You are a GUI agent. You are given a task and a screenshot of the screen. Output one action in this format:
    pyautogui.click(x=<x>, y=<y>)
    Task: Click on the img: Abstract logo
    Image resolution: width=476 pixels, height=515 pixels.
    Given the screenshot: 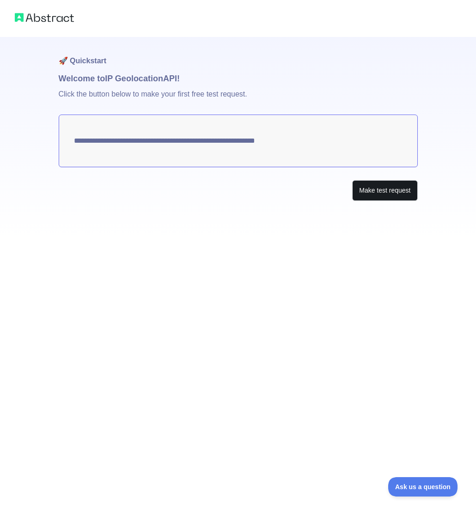 What is the action you would take?
    pyautogui.click(x=44, y=18)
    